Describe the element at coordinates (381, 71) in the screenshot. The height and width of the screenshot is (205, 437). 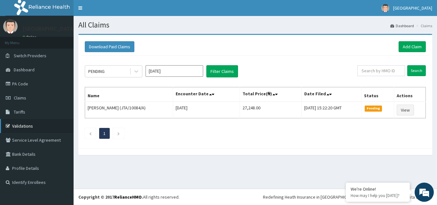
I see `input: Search by HMO ID` at that location.